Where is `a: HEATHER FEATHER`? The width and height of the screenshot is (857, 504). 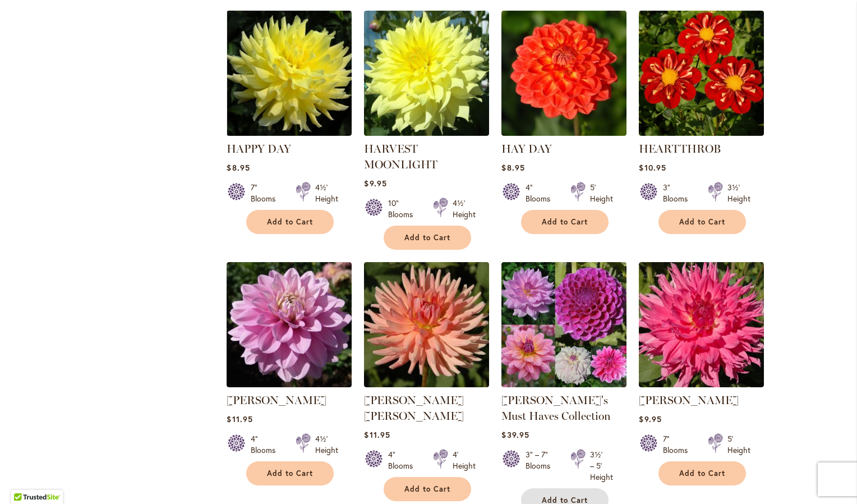 a: HEATHER FEATHER is located at coordinates (289, 383).